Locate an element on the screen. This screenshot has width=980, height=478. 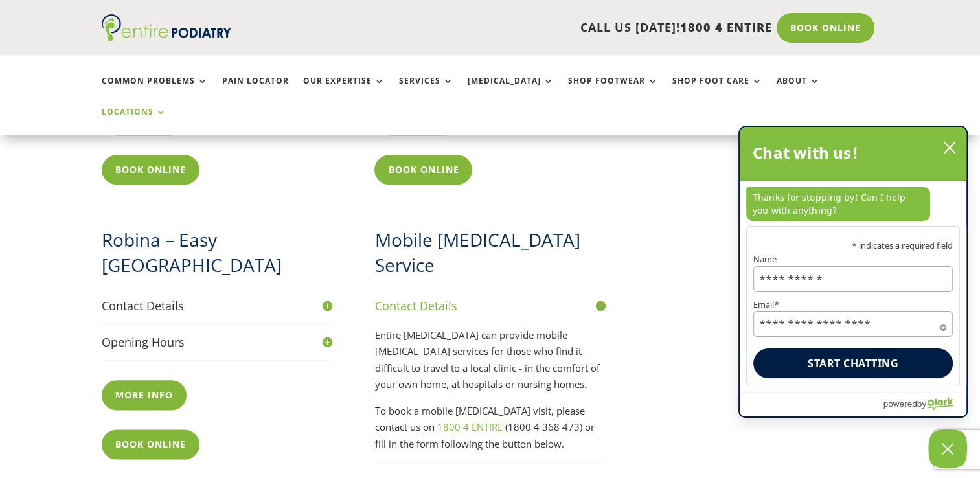
a: Common Problems is located at coordinates (155, 90).